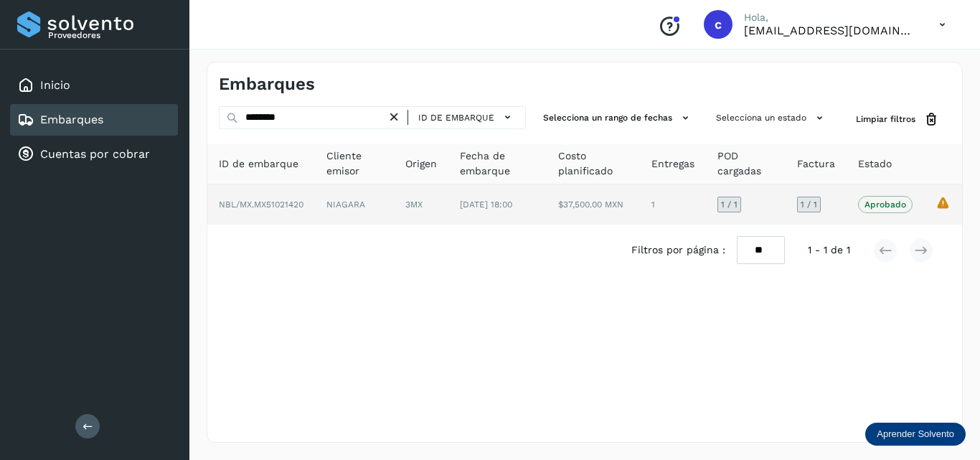  Describe the element at coordinates (55, 85) in the screenshot. I see `a: Inicio` at that location.